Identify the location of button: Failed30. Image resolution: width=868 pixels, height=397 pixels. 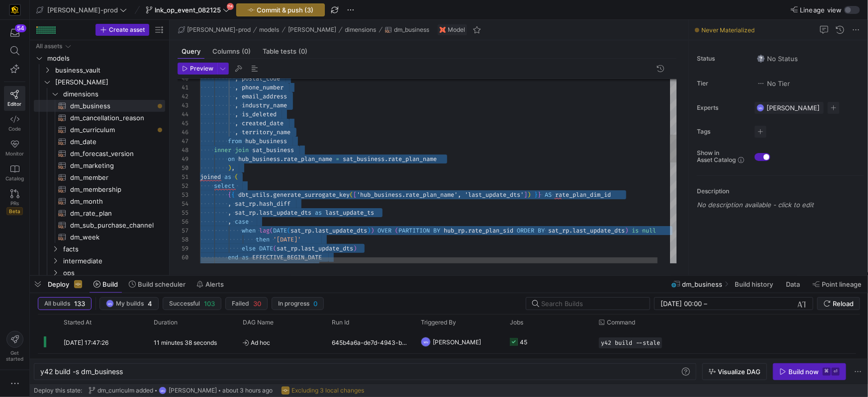
(246, 304).